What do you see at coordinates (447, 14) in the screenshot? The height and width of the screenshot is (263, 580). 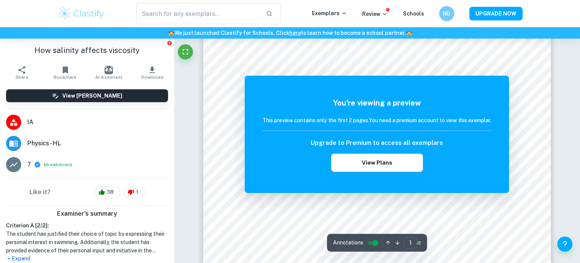 I see `button: ND` at bounding box center [447, 14].